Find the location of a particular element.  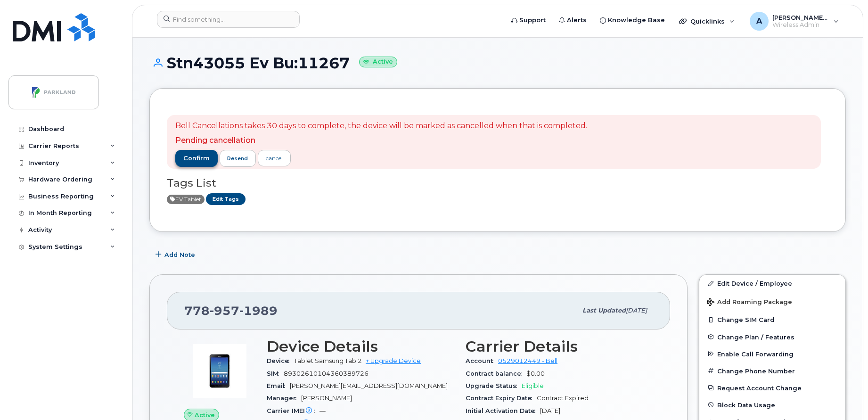

button: Change SIM Card is located at coordinates (772, 319).